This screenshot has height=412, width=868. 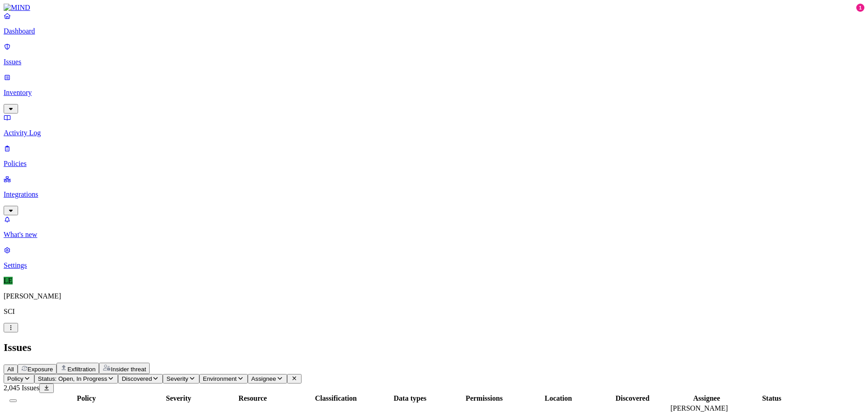 What do you see at coordinates (220, 379) in the screenshot?
I see `span: Environment` at bounding box center [220, 379].